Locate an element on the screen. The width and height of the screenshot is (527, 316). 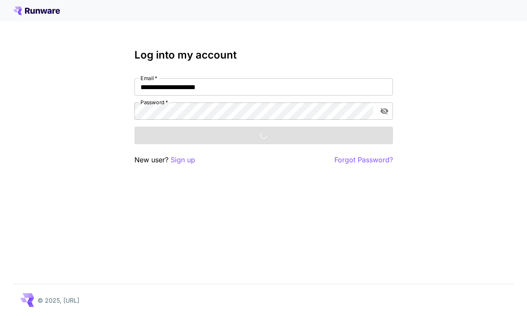
label: Email is located at coordinates (149, 78).